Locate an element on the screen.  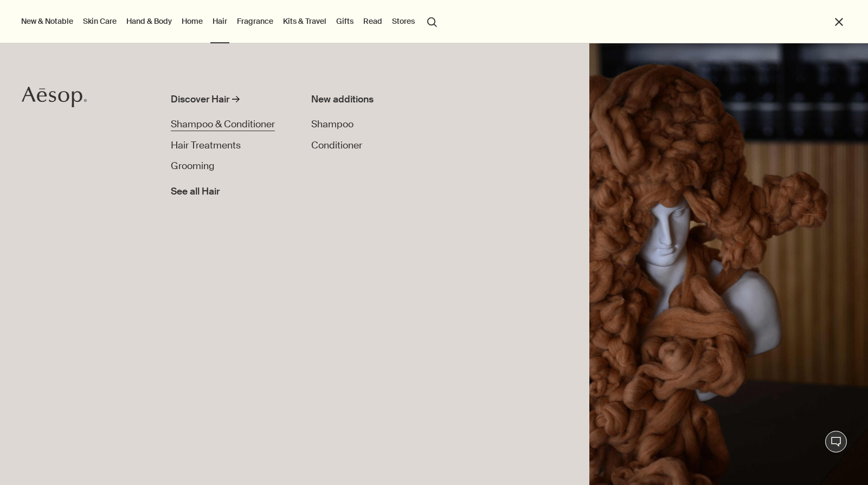
a: Shampoo is located at coordinates (332, 124).